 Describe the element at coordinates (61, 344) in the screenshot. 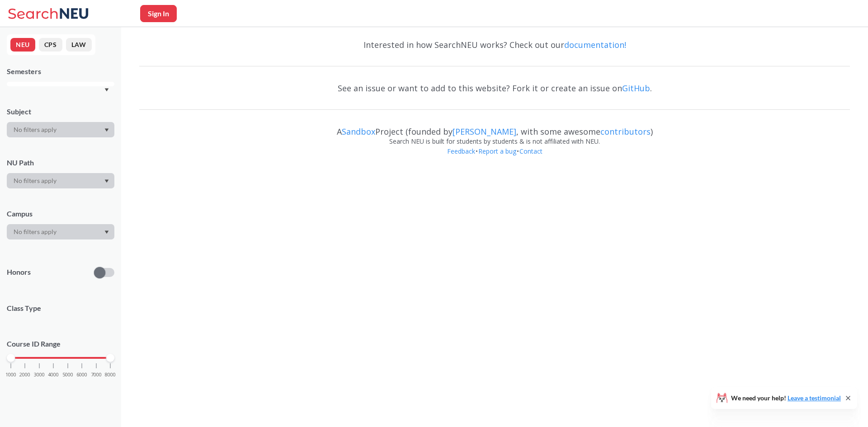

I see `p: Course ID Range` at that location.